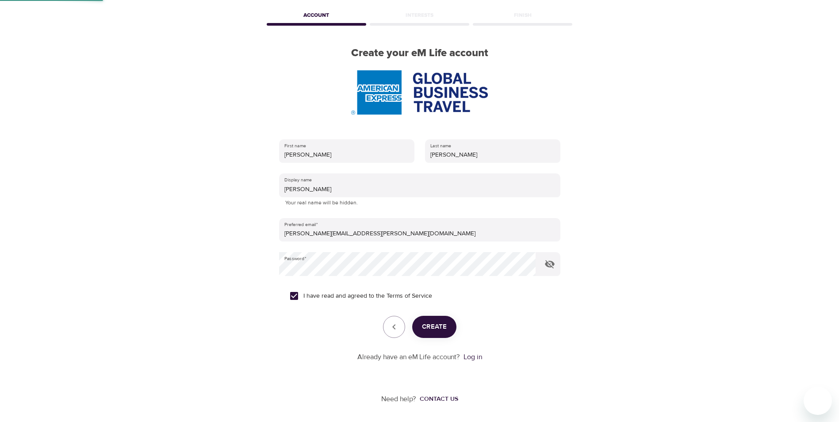 This screenshot has width=839, height=422. I want to click on a: Contact us, so click(437, 399).